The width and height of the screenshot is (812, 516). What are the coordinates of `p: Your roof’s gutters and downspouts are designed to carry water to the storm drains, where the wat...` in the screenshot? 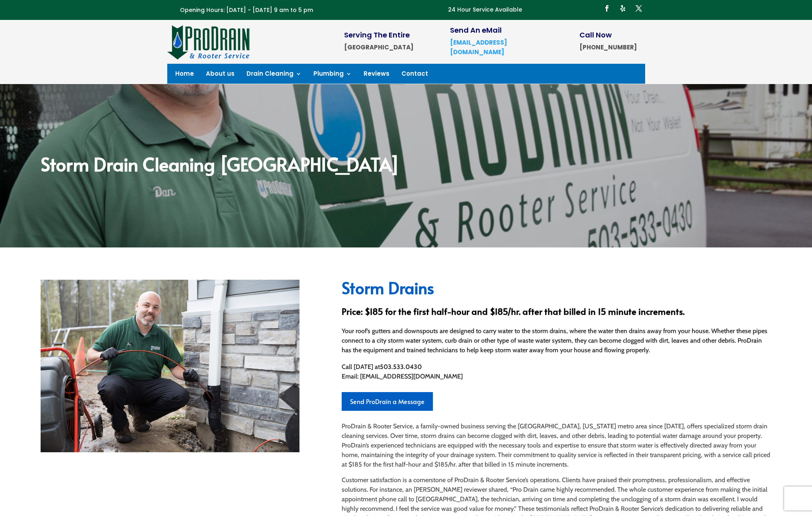 It's located at (556, 341).